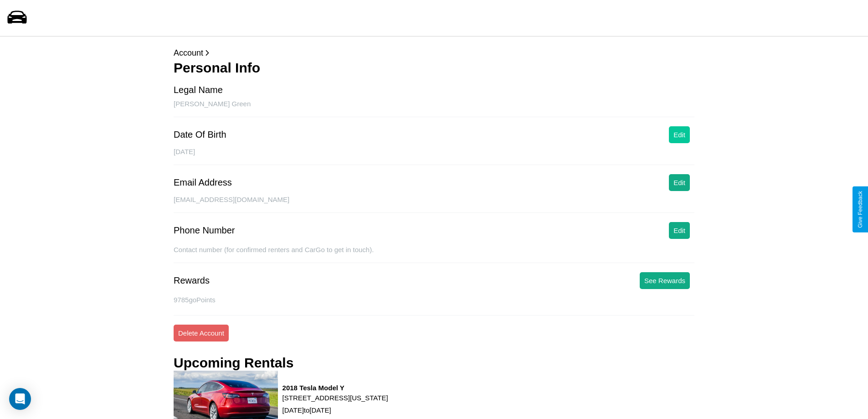 The height and width of the screenshot is (419, 868). I want to click on div: Date Of Birth, so click(200, 134).